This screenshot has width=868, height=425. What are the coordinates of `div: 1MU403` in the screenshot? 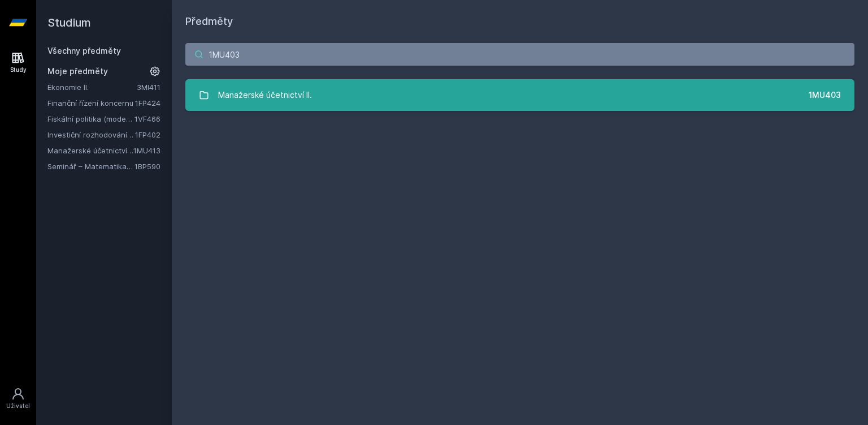 It's located at (825, 95).